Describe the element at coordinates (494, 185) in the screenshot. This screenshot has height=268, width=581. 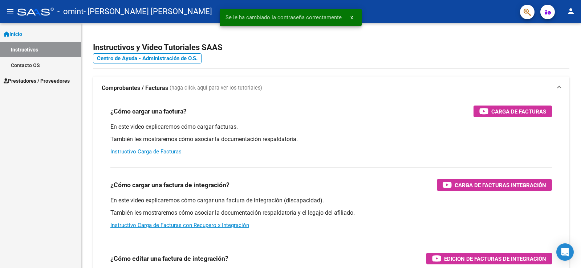
I see `button: Carga de Facturas Integración` at that location.